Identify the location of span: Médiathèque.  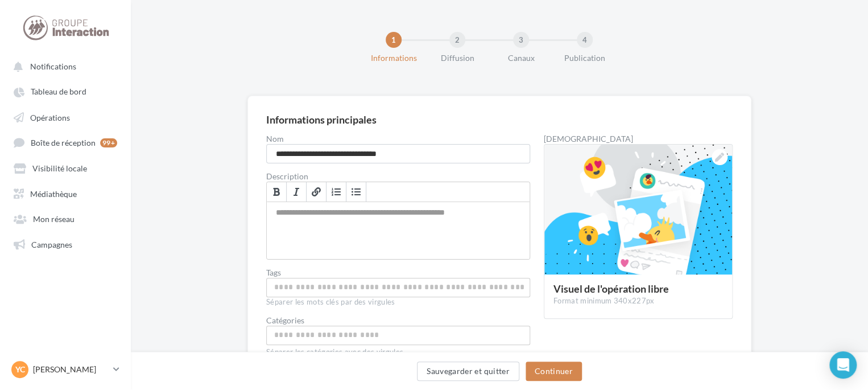
(54, 193).